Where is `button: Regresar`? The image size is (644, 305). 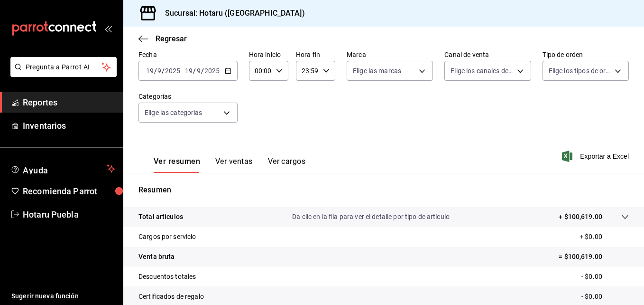 button: Regresar is located at coordinates (163, 39).